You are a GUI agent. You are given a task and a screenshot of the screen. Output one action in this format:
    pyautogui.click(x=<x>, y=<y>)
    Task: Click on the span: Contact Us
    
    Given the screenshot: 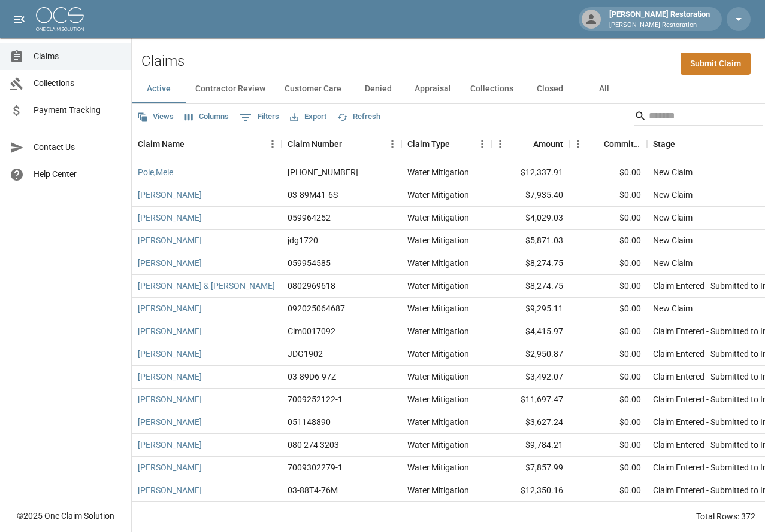 What is the action you would take?
    pyautogui.click(x=77, y=147)
    